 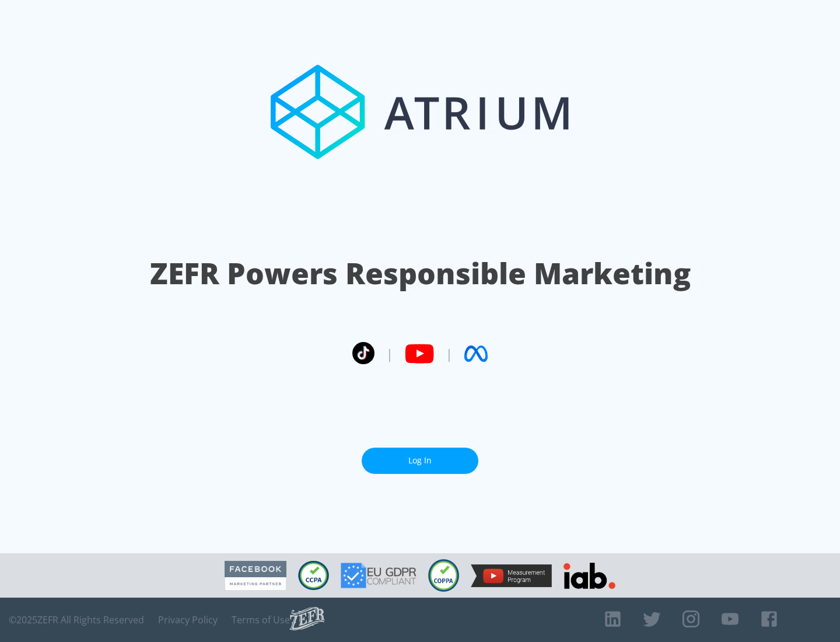 What do you see at coordinates (443, 575) in the screenshot?
I see `img: COPPA Compliant` at bounding box center [443, 575].